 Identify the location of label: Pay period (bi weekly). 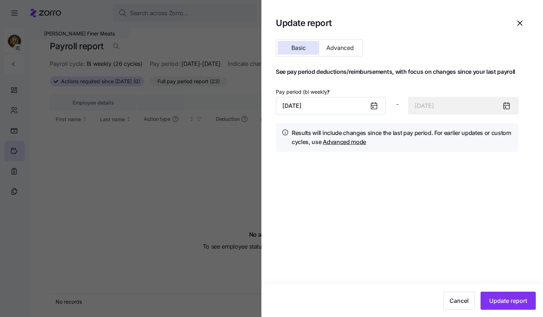
(304, 92).